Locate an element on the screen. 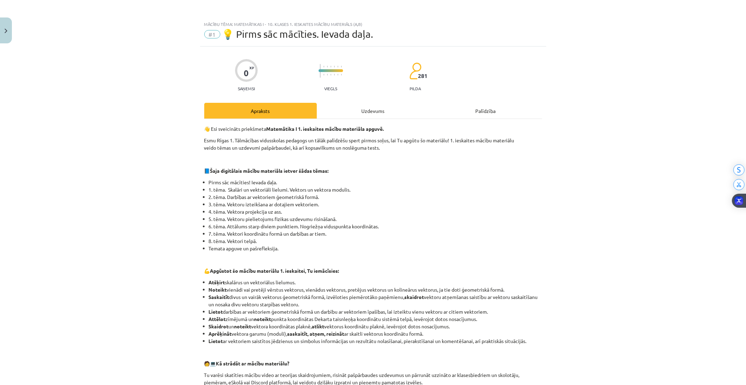 The height and width of the screenshot is (385, 746). span: 281 is located at coordinates (423, 76).